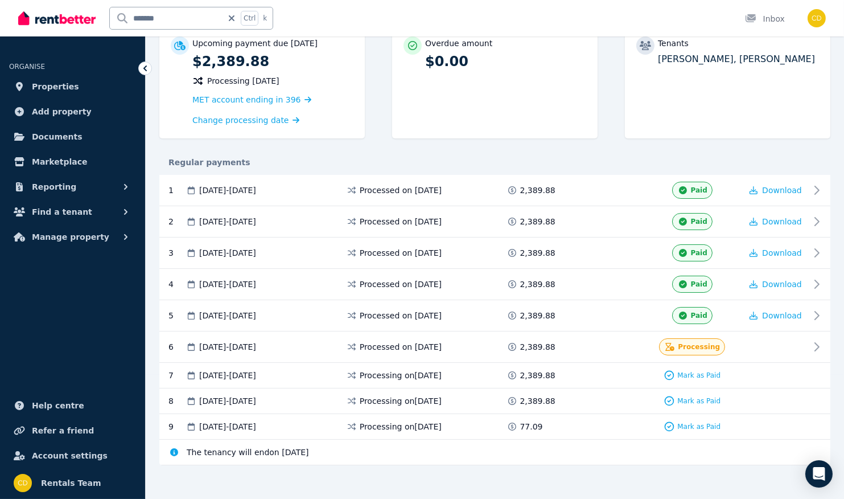 This screenshot has height=499, width=844. What do you see at coordinates (177, 221) in the screenshot?
I see `div: 2` at bounding box center [177, 221].